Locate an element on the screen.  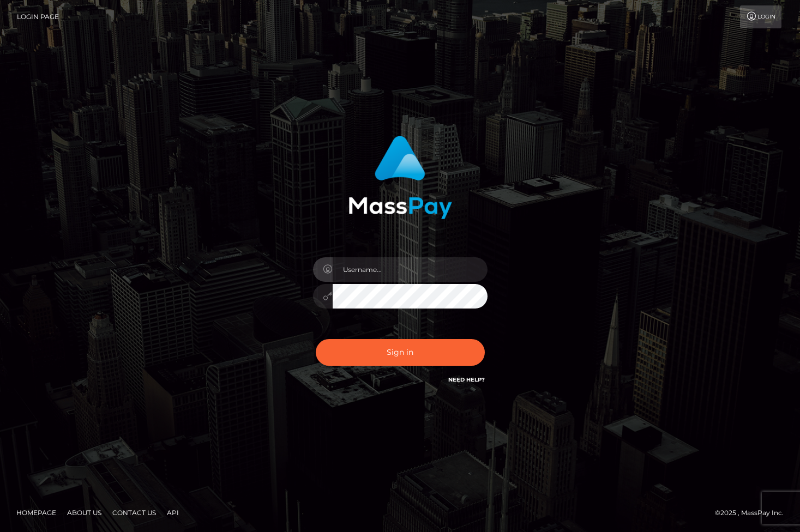
a: Contact Us is located at coordinates (134, 512).